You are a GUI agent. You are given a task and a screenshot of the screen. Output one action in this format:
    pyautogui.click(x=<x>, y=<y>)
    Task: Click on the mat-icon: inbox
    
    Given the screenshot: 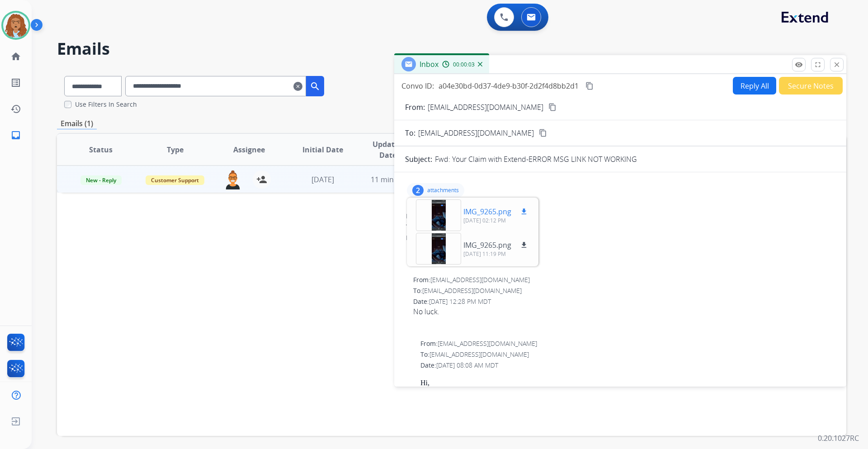 What is the action you would take?
    pyautogui.click(x=16, y=135)
    